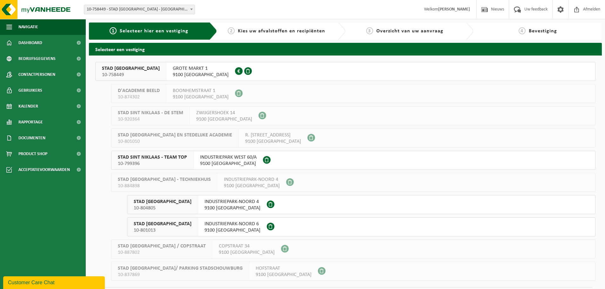 This screenshot has height=289, width=605. What do you see at coordinates (152, 157) in the screenshot?
I see `span: STAD SINT NIKLAAS - TEAM TOP` at bounding box center [152, 157].